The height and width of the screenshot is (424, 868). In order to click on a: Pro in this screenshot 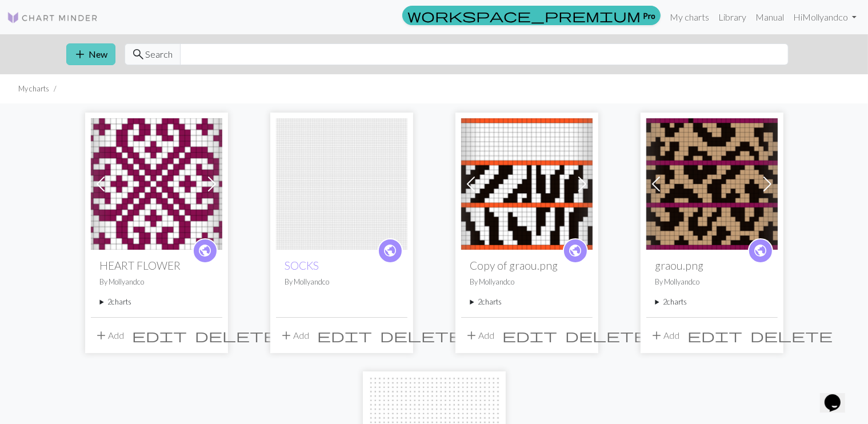, I will do `click(531, 15)`.